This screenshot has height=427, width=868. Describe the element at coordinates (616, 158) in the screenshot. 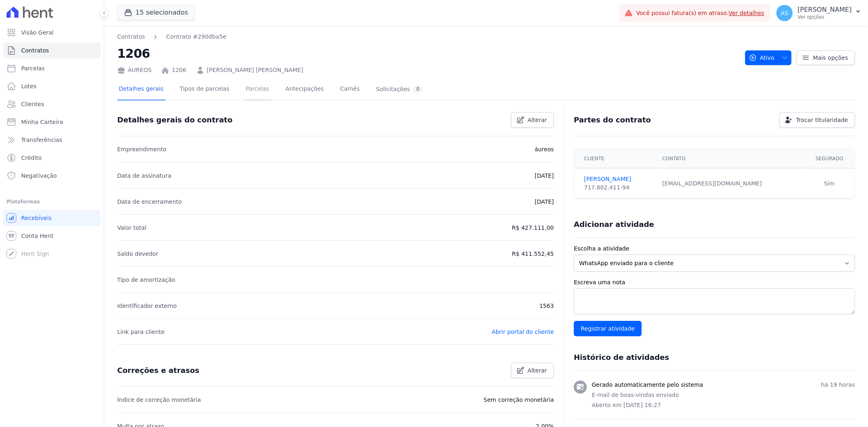

I see `th: Cliente` at that location.